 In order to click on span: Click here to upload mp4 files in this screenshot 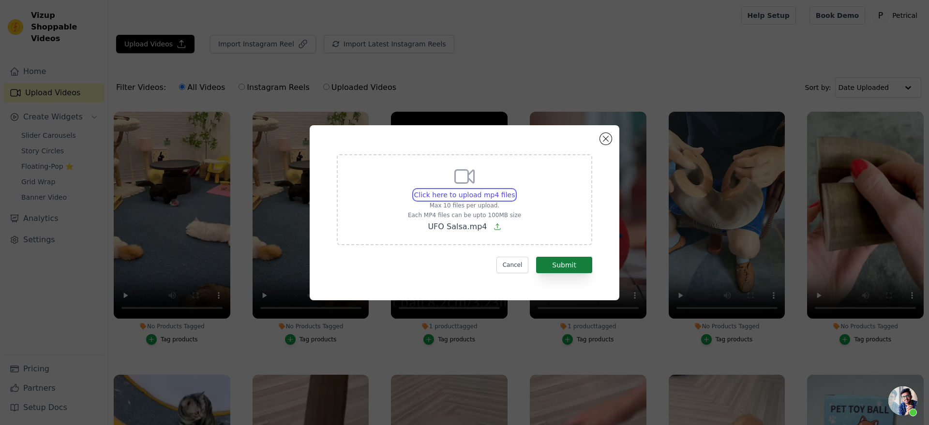, I will do `click(465, 195)`.